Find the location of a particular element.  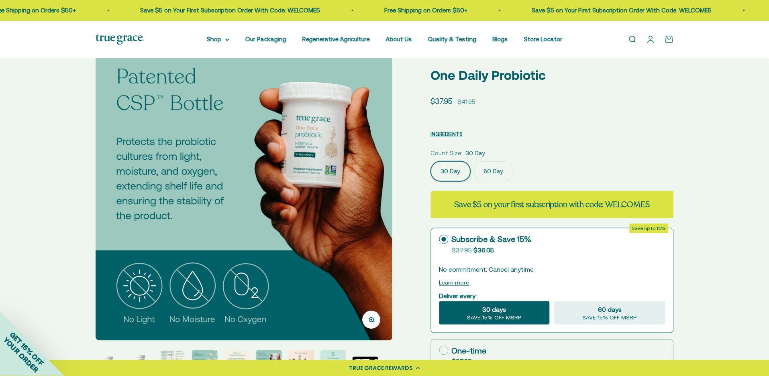

span: 30 Day is located at coordinates (475, 153).